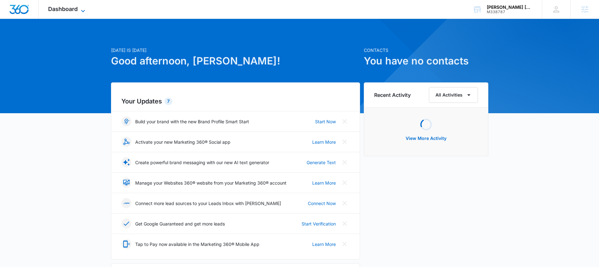 This screenshot has width=599, height=267. I want to click on p: Create powerful brand messaging with our new AI text generator, so click(202, 162).